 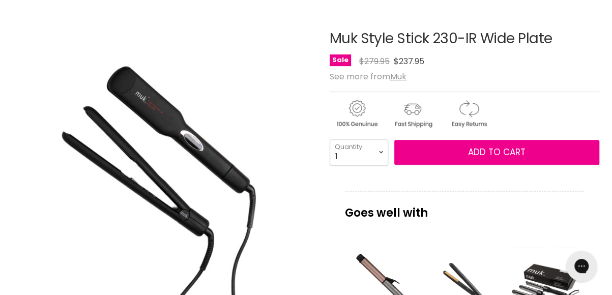 What do you see at coordinates (468, 113) in the screenshot?
I see `img: returns.gif` at bounding box center [468, 113].